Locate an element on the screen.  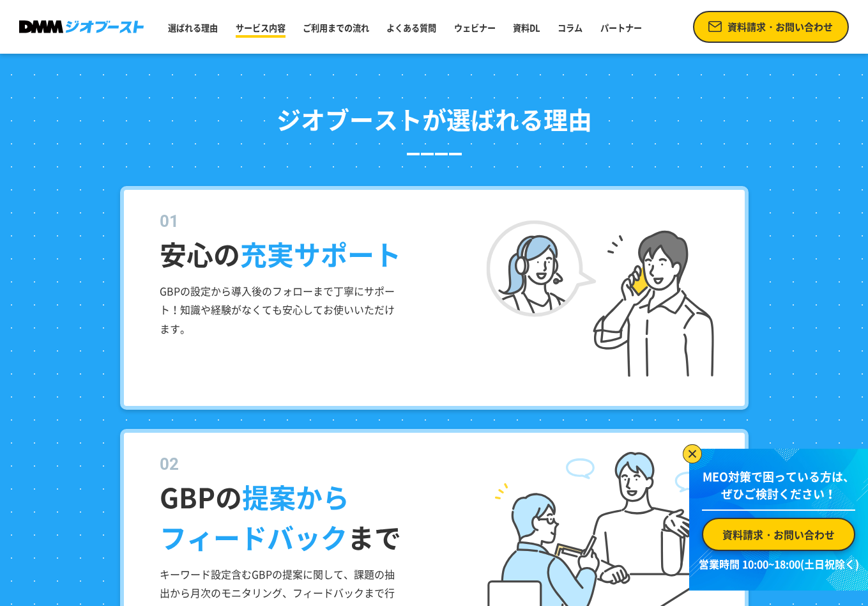
a: ウェビナー is located at coordinates (475, 28).